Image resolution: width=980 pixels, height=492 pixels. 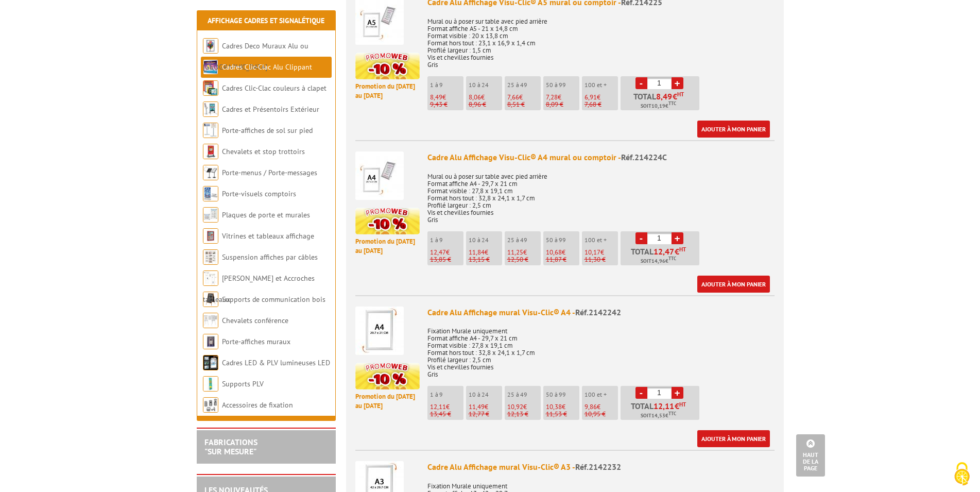 I want to click on a: FABRICATIONS"Sur Mesure", so click(x=231, y=447).